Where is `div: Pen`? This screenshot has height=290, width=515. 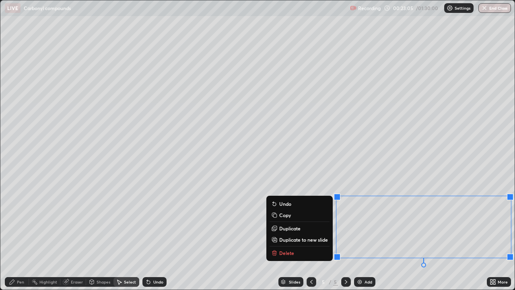
div: Pen is located at coordinates (21, 281).